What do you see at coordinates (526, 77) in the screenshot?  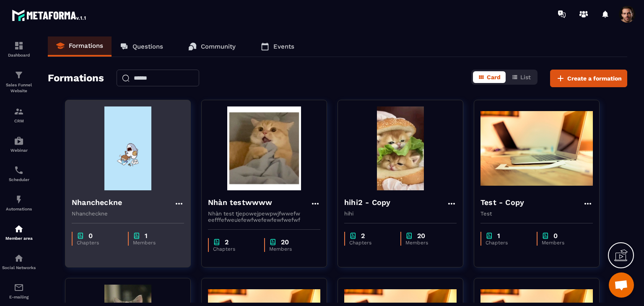 I see `span: List` at bounding box center [526, 77].